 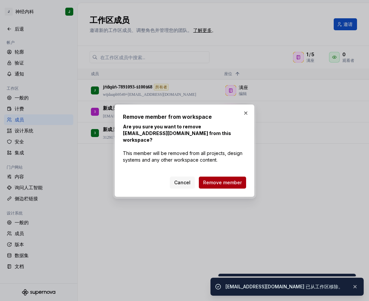 I want to click on button: Cancel, so click(x=182, y=183).